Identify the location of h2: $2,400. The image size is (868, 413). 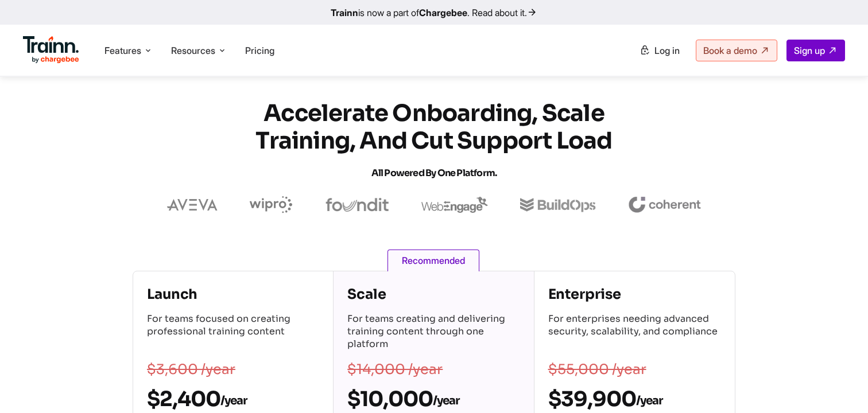
(233, 399).